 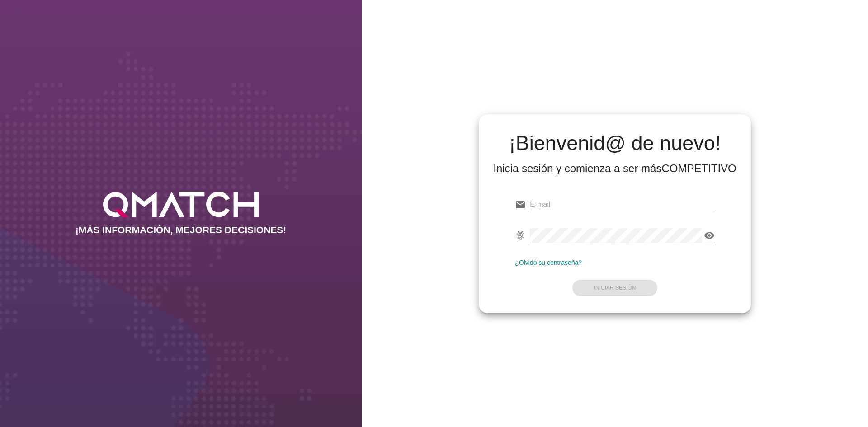 I want to click on h2: ¡Bienvenid@ de nuevo!, so click(x=615, y=143).